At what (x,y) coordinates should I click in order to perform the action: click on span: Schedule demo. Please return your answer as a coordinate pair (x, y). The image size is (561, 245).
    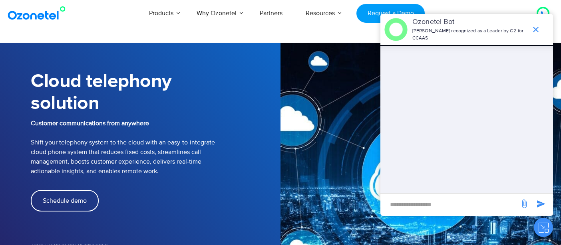
    Looking at the image, I should click on (65, 201).